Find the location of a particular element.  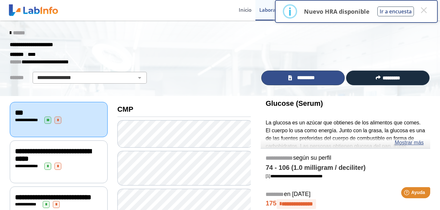

a: Mostrar más is located at coordinates (409, 143).